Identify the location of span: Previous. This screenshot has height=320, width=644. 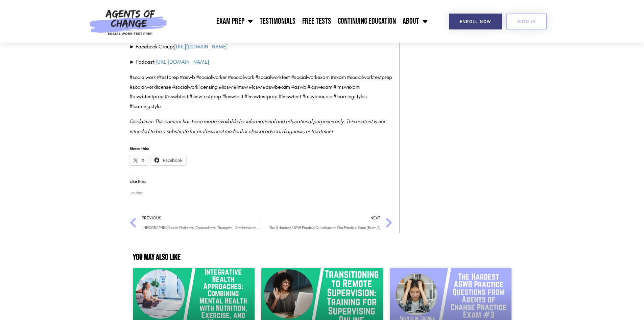
(201, 218).